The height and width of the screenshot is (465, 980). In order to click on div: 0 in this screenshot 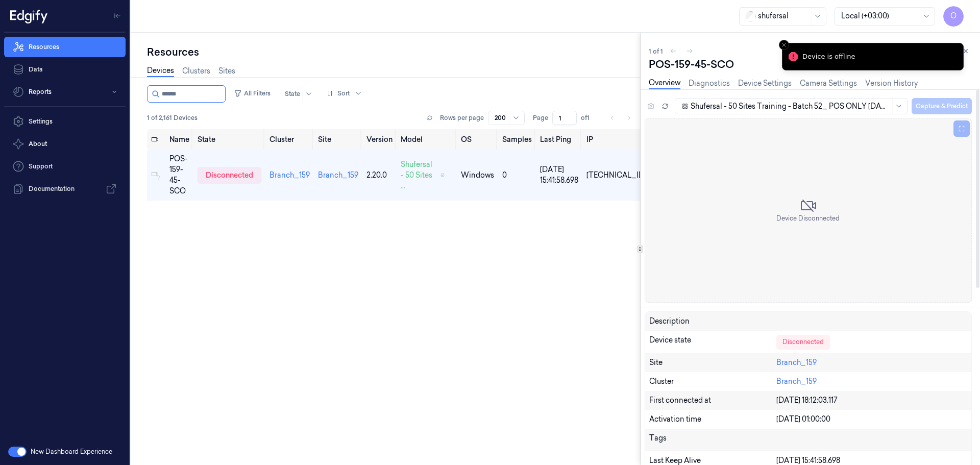, I will do `click(517, 175)`.